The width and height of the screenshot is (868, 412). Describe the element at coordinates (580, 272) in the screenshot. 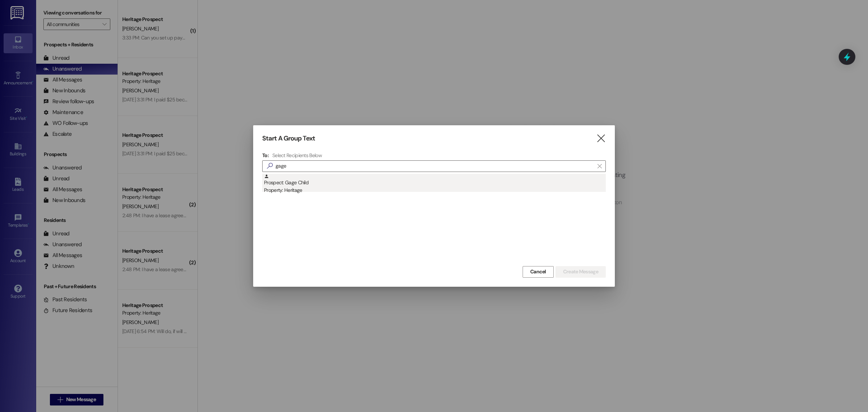

I see `span: Create Message` at that location.